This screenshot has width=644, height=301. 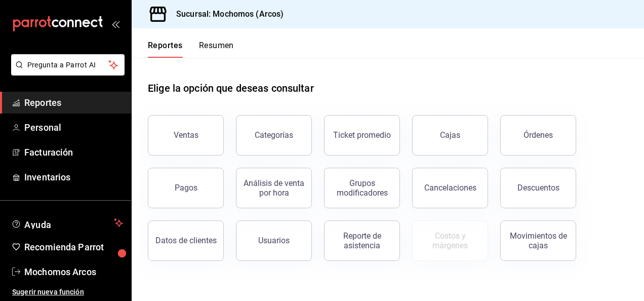 What do you see at coordinates (362, 135) in the screenshot?
I see `button: Ticket promedio` at bounding box center [362, 135].